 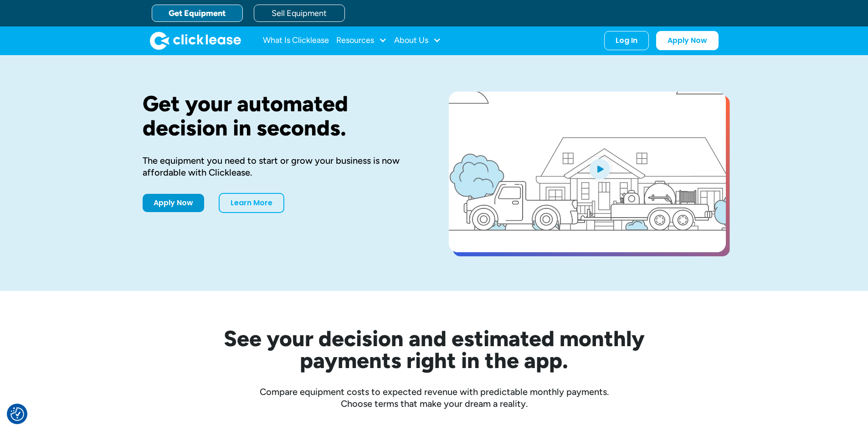 What do you see at coordinates (434, 397) in the screenshot?
I see `div: Compare equipment costs to expected revenue with predictable monthly payments. Choose terms that ...` at bounding box center [434, 397].